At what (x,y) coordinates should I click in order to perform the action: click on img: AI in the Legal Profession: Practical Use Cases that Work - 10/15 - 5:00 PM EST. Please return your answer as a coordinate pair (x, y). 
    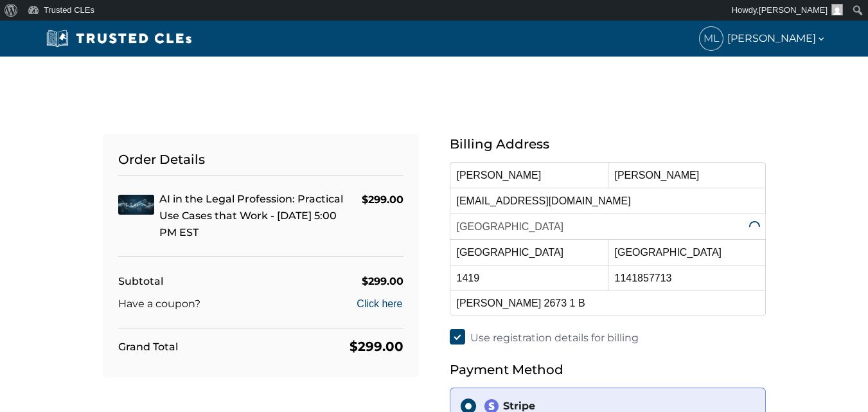
    Looking at the image, I should click on (136, 204).